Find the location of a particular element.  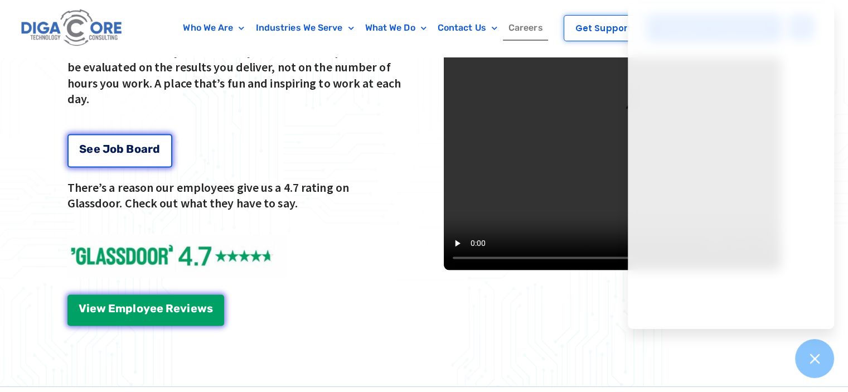

span: y is located at coordinates (147, 308).